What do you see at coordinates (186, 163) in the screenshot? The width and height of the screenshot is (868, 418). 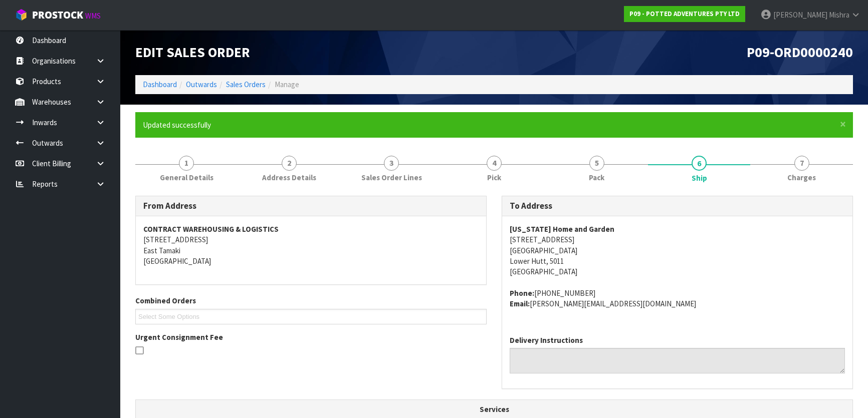 I see `span: 1` at bounding box center [186, 163].